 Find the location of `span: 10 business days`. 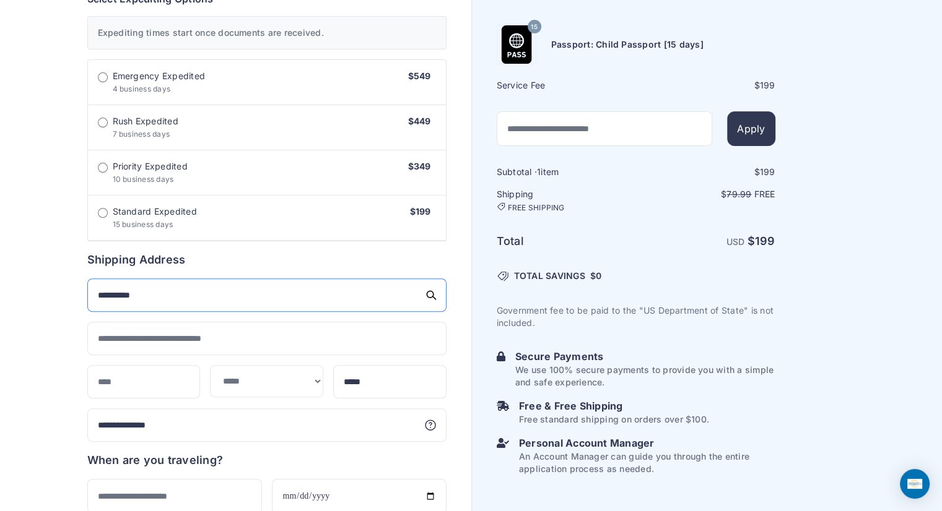

span: 10 business days is located at coordinates (143, 179).